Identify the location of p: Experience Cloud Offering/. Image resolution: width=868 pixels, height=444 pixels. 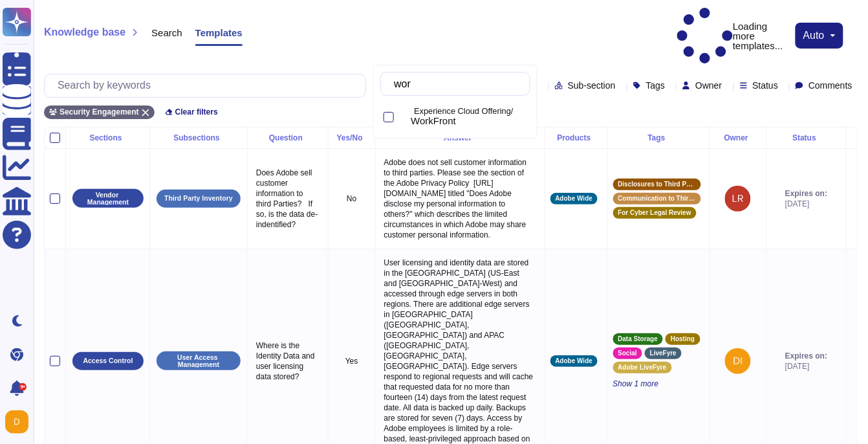
(470, 111).